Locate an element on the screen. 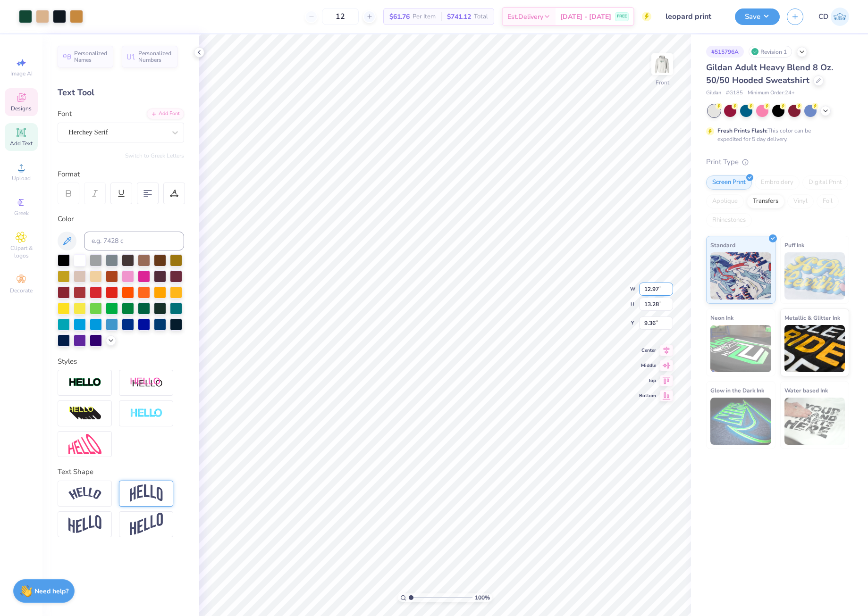 The image size is (868, 616). img: Puff Ink is located at coordinates (815, 276).